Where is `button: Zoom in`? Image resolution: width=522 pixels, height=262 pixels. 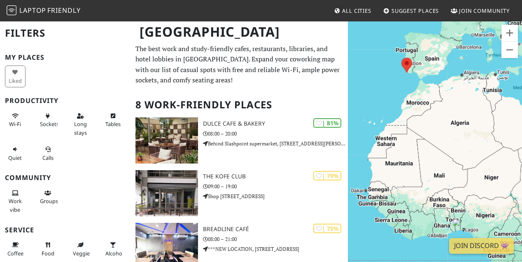
button: Zoom in is located at coordinates (509, 33).